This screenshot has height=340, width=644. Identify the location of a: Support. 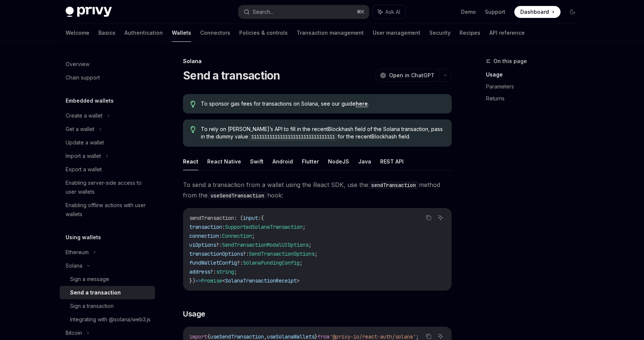
(495, 12).